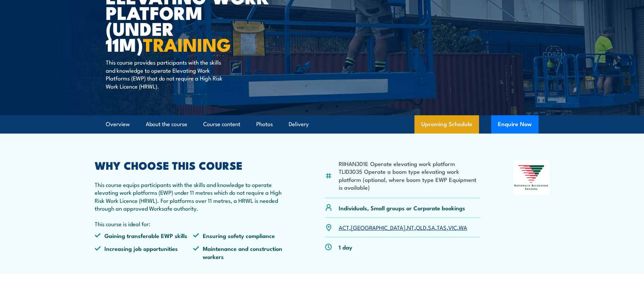 Image resolution: width=644 pixels, height=308 pixels. What do you see at coordinates (409, 179) in the screenshot?
I see `li: TLID3035 Operate a boom type elevating work platform (optional, where boom type EWP Equipment is ...` at bounding box center [409, 179].